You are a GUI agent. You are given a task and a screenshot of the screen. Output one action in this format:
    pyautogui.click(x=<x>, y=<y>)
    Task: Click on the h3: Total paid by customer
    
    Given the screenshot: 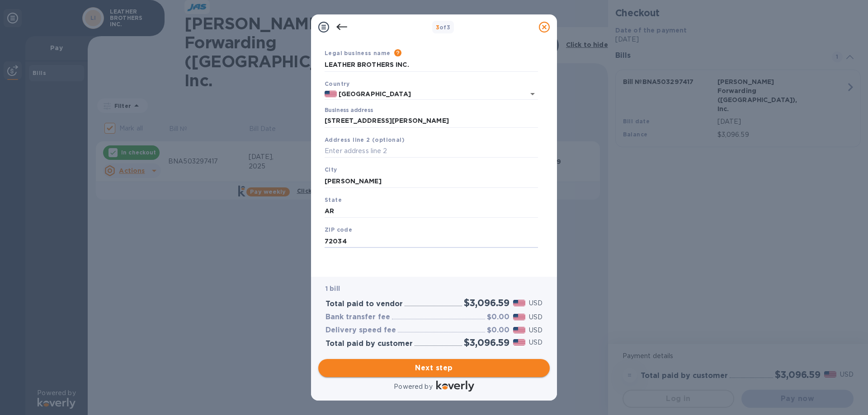 What is the action you would take?
    pyautogui.click(x=369, y=344)
    